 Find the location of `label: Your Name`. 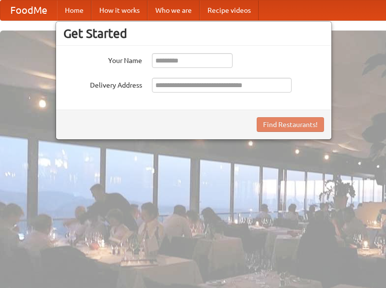

label: Your Name is located at coordinates (103, 59).